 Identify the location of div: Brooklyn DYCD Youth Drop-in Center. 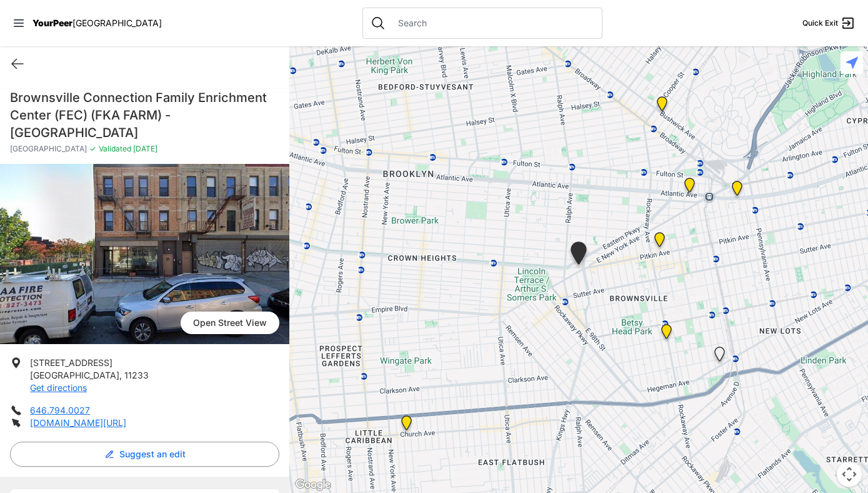
(666, 334).